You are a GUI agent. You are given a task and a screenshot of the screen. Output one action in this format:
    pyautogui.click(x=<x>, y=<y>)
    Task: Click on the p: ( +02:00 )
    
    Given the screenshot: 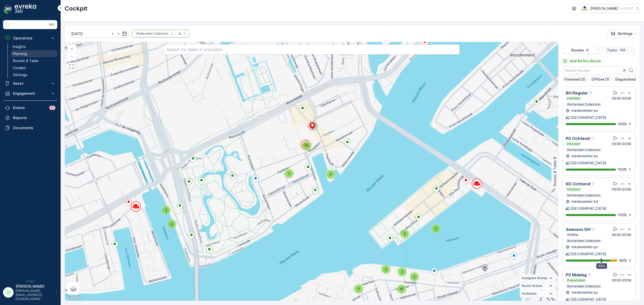 What is the action you would take?
    pyautogui.click(x=626, y=8)
    